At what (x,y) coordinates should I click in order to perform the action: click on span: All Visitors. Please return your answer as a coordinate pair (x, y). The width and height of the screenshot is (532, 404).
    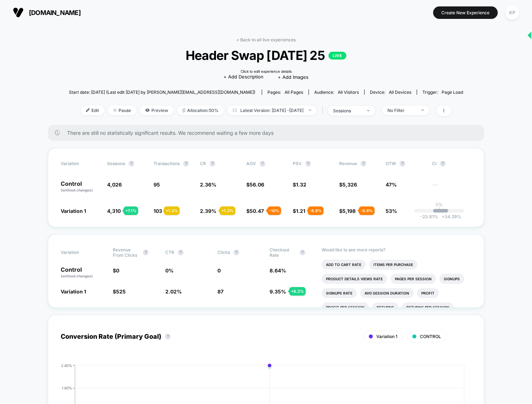
    Looking at the image, I should click on (348, 92).